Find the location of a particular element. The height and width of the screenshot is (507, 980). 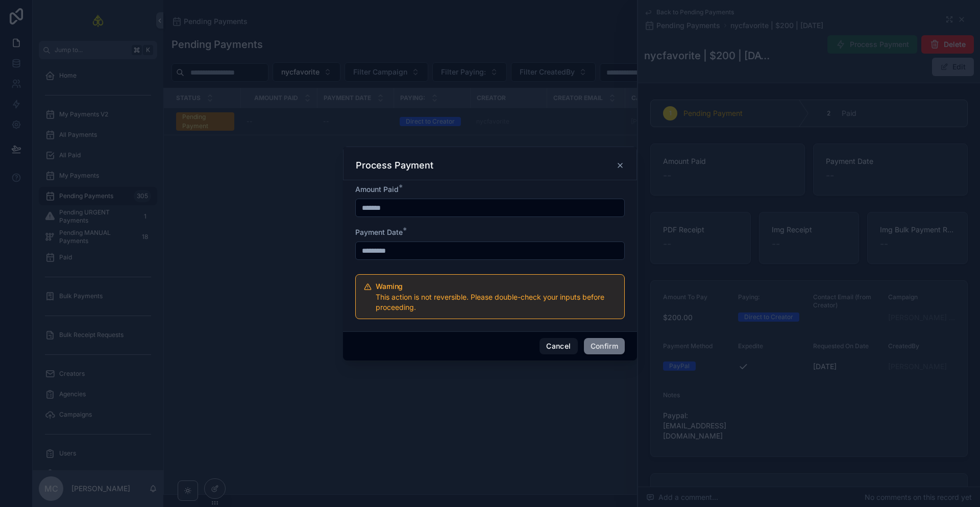

div: This action is not reversible. Please double-check your inputs before proceeding. is located at coordinates (496, 303).